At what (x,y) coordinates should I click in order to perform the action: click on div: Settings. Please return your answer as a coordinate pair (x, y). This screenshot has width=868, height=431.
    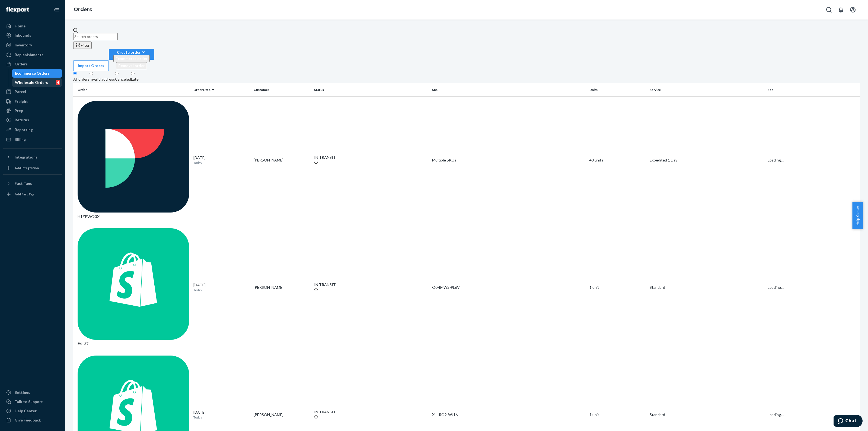
    Looking at the image, I should click on (22, 393).